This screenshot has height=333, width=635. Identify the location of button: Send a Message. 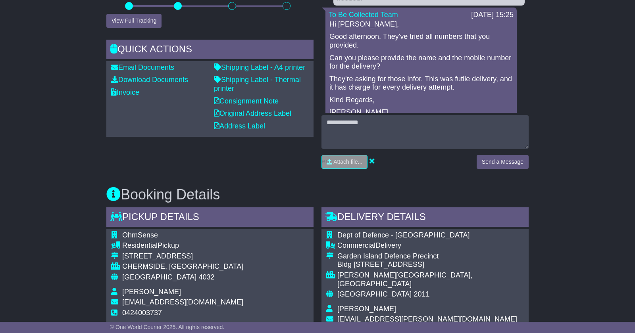
(502, 162).